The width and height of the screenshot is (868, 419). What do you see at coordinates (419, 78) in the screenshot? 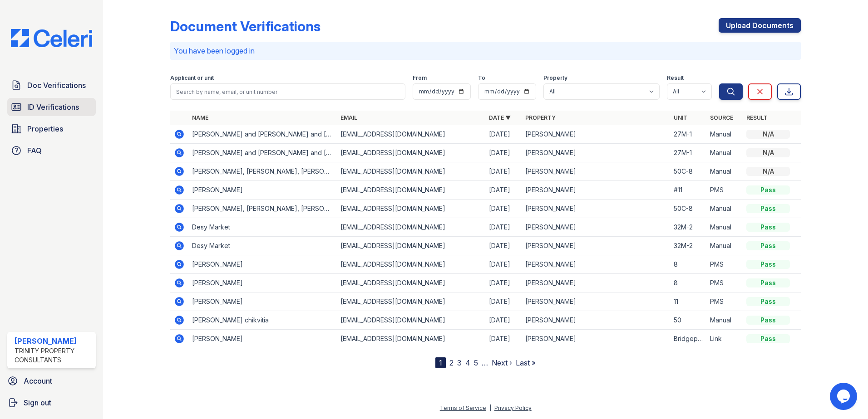
I see `label: From` at bounding box center [419, 78].